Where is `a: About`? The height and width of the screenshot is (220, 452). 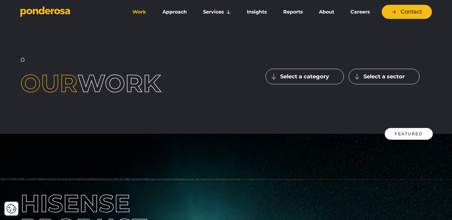
a: About is located at coordinates (327, 12).